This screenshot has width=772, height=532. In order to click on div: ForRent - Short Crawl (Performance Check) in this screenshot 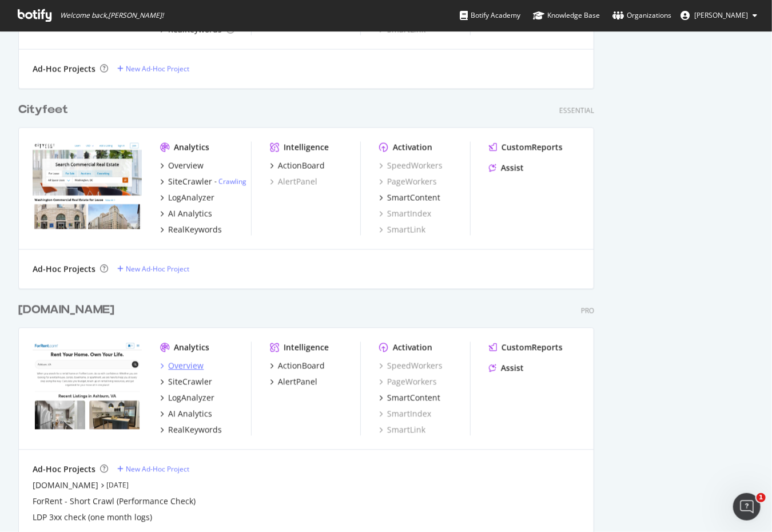, I will do `click(114, 502)`.